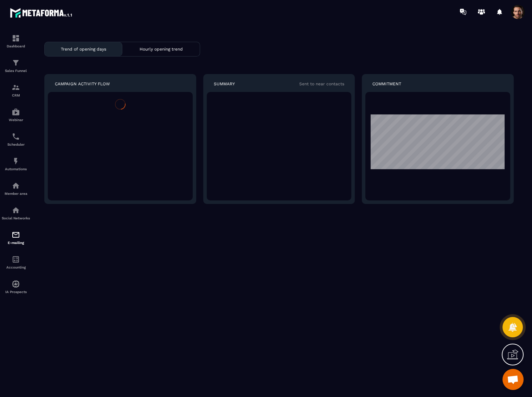 The image size is (532, 397). Describe the element at coordinates (16, 90) in the screenshot. I see `a: formationformationCRM` at that location.